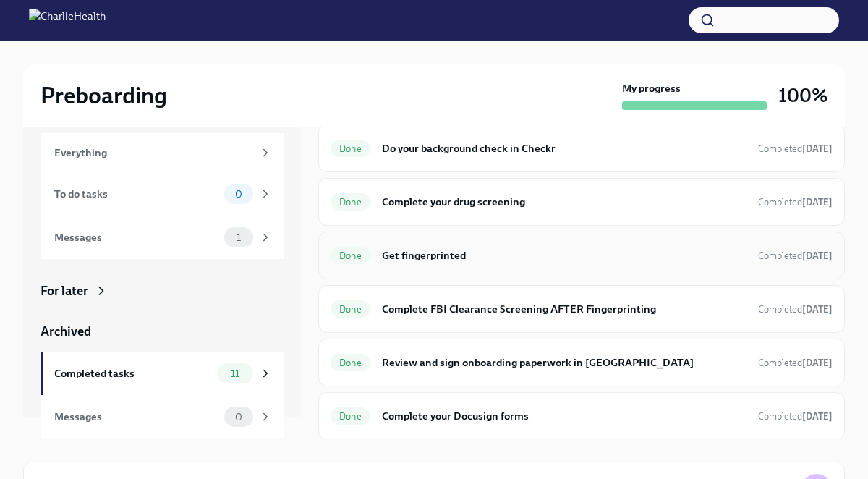 The image size is (868, 479). I want to click on img: CharlieHealth, so click(67, 20).